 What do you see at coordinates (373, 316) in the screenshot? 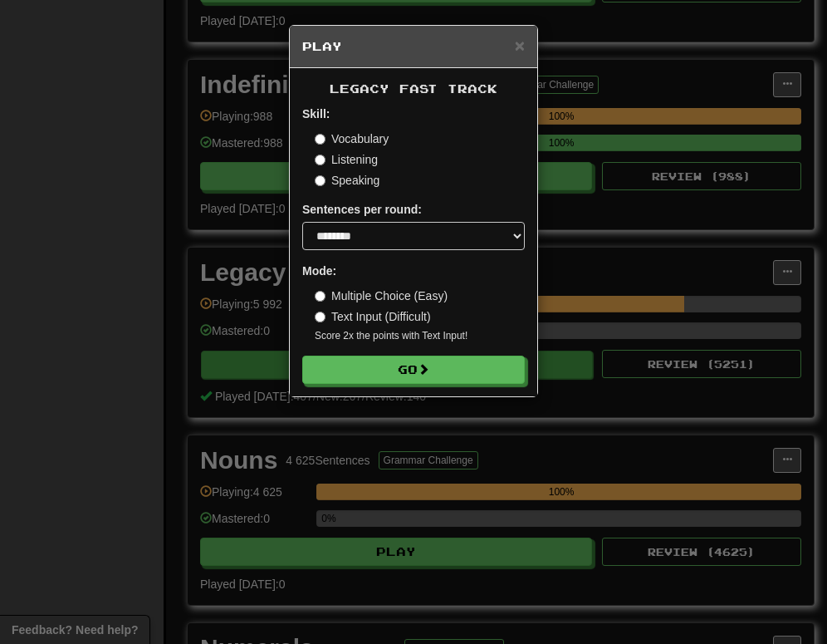
I see `label: Text Input (Difficult)` at bounding box center [373, 316].